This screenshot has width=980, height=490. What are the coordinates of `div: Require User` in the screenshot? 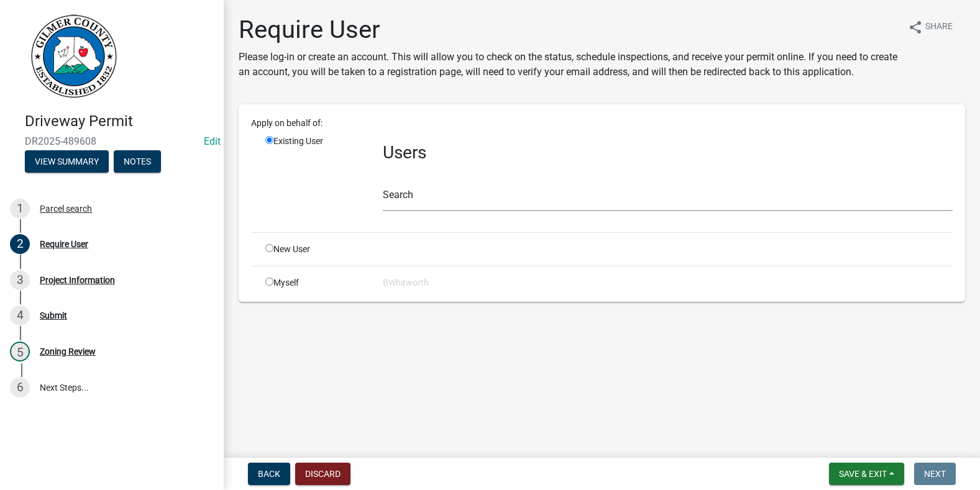 It's located at (64, 244).